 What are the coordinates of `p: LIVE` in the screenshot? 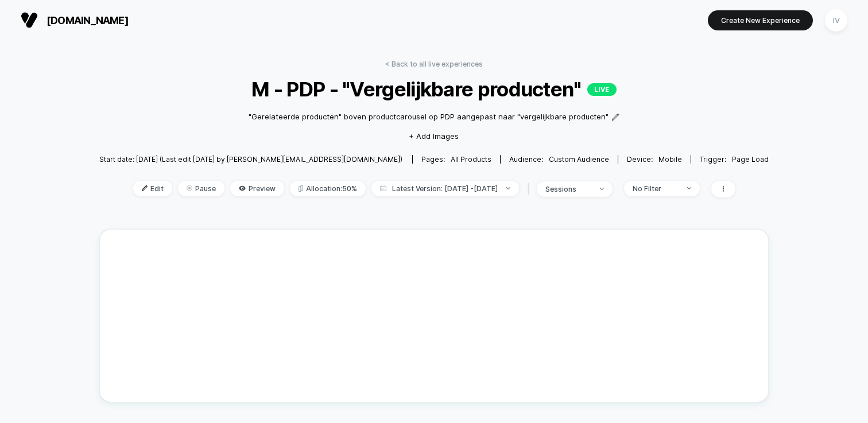 It's located at (601, 89).